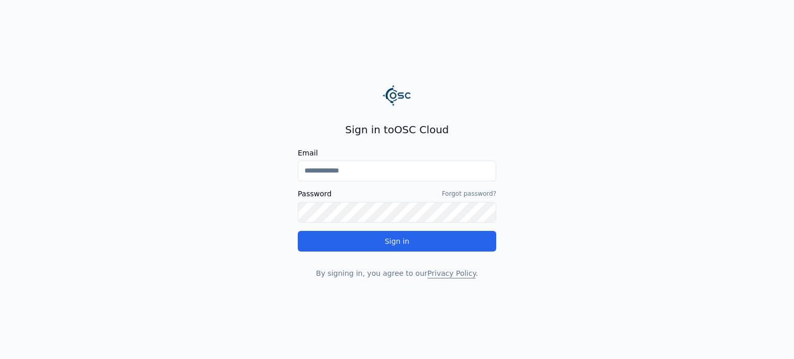  What do you see at coordinates (451, 273) in the screenshot?
I see `a: Privacy Policy` at bounding box center [451, 273].